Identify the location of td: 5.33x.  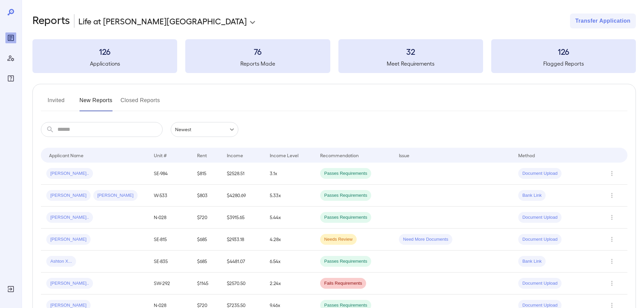
(290, 195).